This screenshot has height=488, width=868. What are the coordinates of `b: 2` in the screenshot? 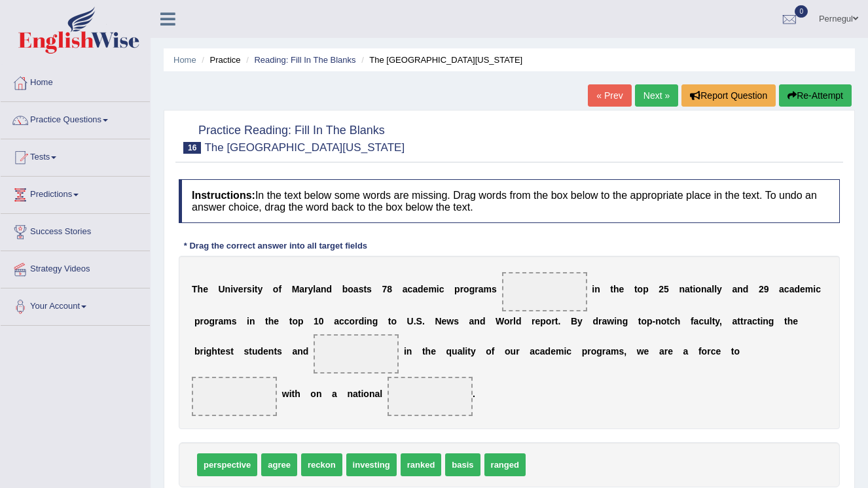 It's located at (762, 289).